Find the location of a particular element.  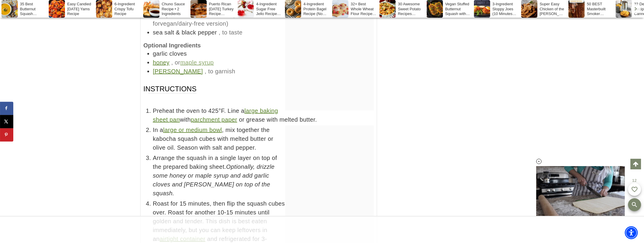

span: , to taste is located at coordinates (230, 32).